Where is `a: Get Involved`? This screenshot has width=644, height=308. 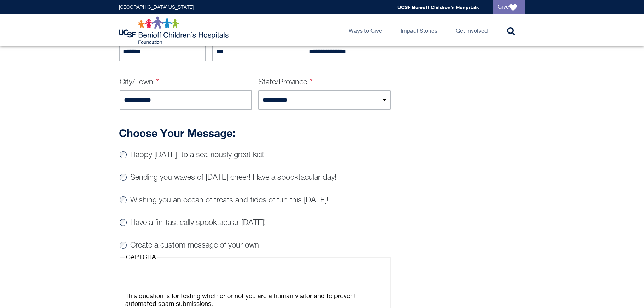
a: Get Involved is located at coordinates (472, 31).